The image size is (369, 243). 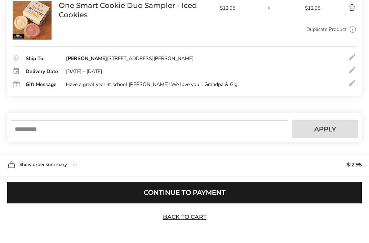 I want to click on button: Apply, so click(x=325, y=129).